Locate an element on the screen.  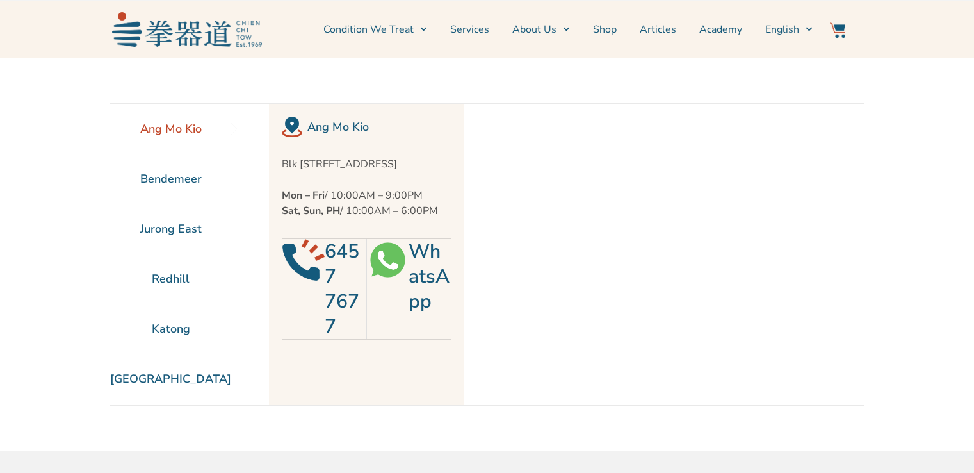
h2: Ang Mo Kio is located at coordinates (379, 127).